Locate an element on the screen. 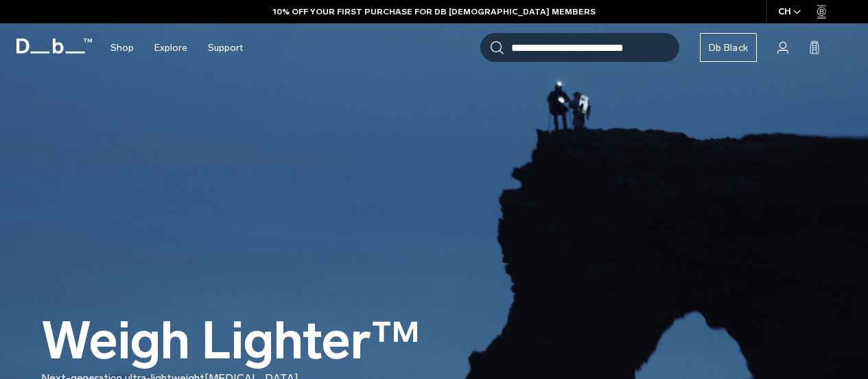  a: Support is located at coordinates (225, 47).